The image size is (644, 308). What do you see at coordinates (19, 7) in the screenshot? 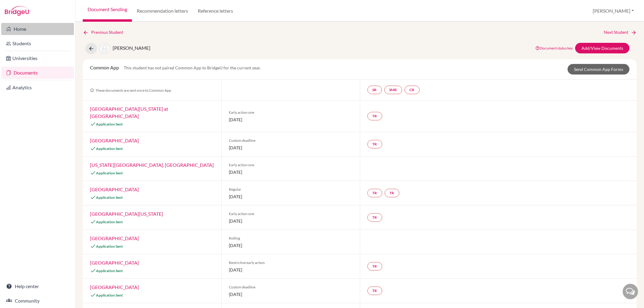
I see `span: Help` at bounding box center [19, 7].